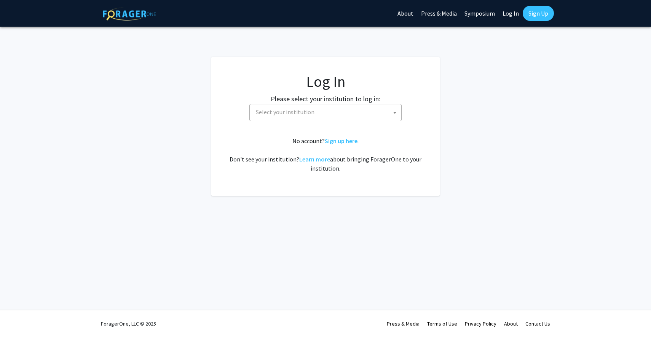 This screenshot has width=651, height=337. I want to click on a: Learn more about bringing ForagerOne to your institution, so click(315, 159).